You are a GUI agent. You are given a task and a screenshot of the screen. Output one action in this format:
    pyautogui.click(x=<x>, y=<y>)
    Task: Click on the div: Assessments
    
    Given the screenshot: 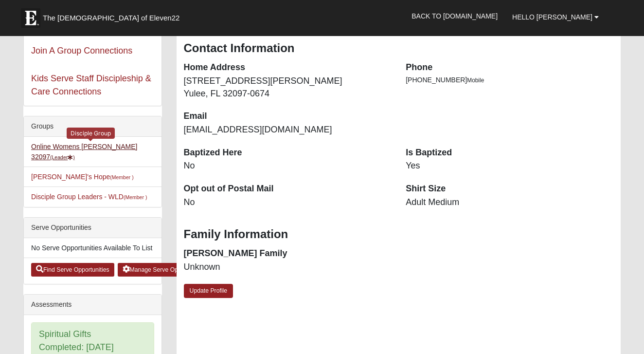 What is the action you would take?
    pyautogui.click(x=93, y=305)
    